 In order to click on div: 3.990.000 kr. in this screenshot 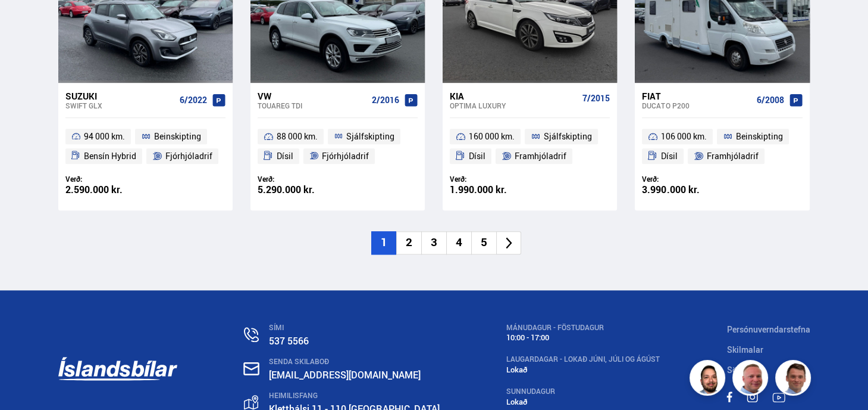, I will do `click(682, 189)`.